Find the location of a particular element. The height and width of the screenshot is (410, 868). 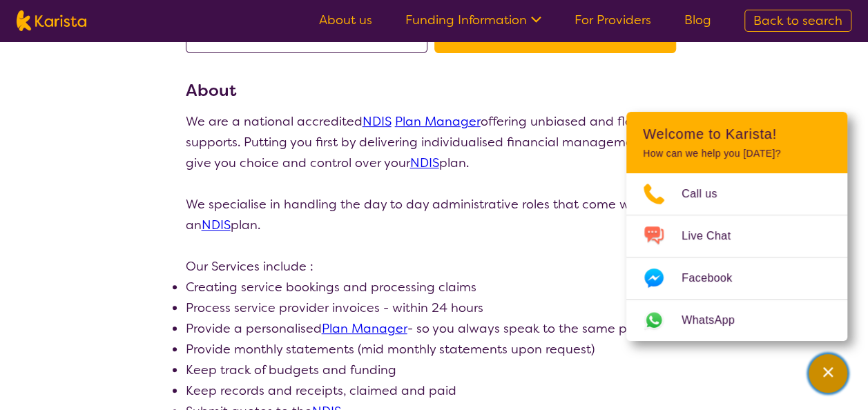

li: Process service provider invoices - within 24 hours is located at coordinates (435, 308).